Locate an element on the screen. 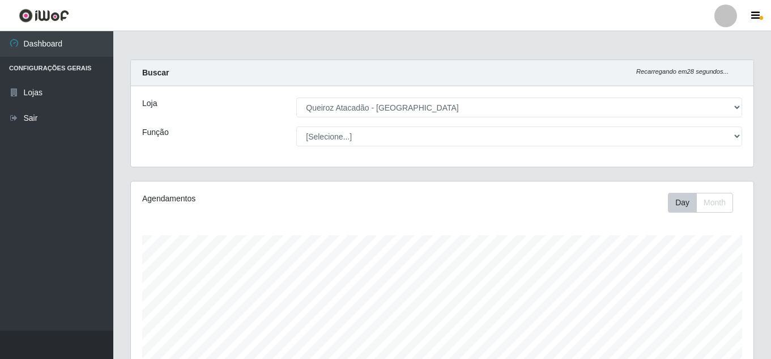 The image size is (771, 359). div: Agendamentos is located at coordinates (262, 198).